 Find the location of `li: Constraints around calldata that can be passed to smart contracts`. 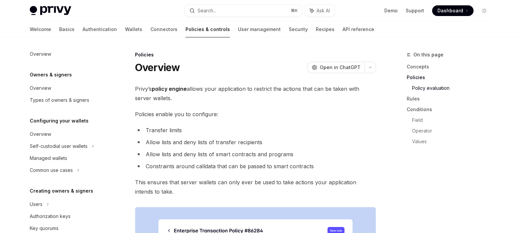

li: Constraints around calldata that can be passed to smart contracts is located at coordinates (255, 166).